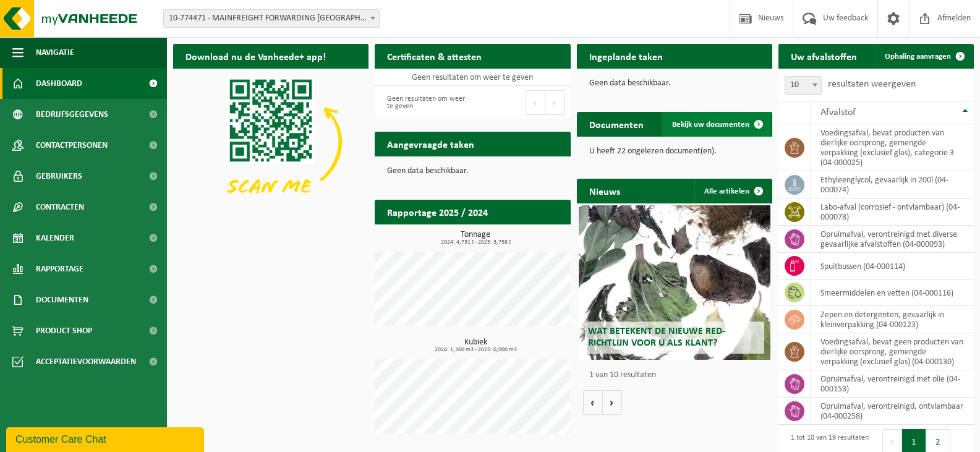 Image resolution: width=980 pixels, height=452 pixels. Describe the element at coordinates (716, 124) in the screenshot. I see `a: Bekijk uw documenten` at that location.